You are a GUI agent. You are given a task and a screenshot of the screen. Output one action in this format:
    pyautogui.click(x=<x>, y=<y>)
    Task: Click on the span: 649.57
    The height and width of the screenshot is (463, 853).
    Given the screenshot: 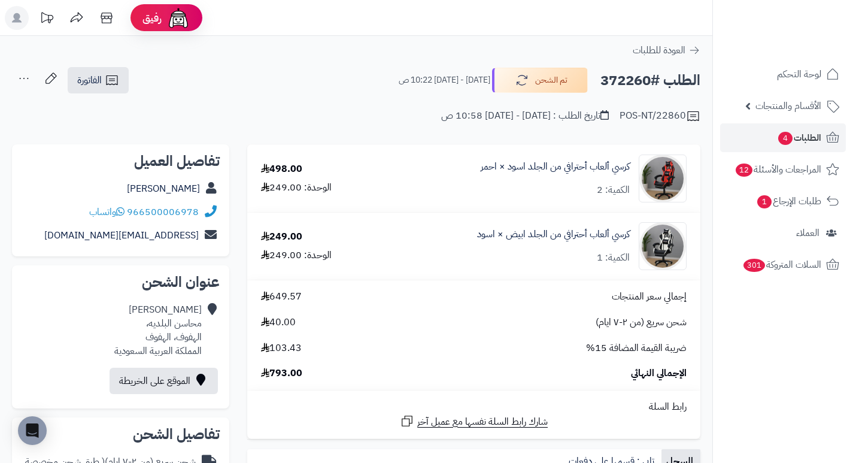 What is the action you would take?
    pyautogui.click(x=281, y=296)
    